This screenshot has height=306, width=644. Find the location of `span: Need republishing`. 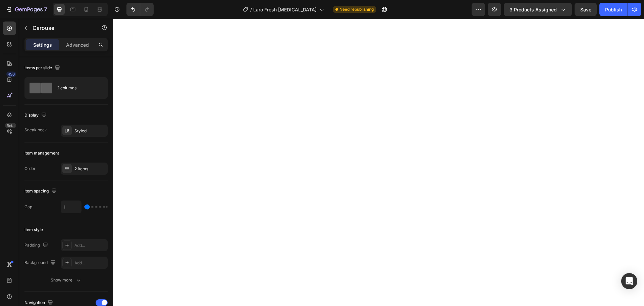

span: Need republishing is located at coordinates (356, 9).